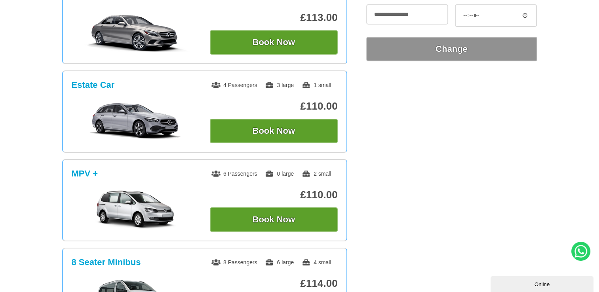 The height and width of the screenshot is (292, 599). What do you see at coordinates (452, 49) in the screenshot?
I see `button: Change` at bounding box center [452, 49].